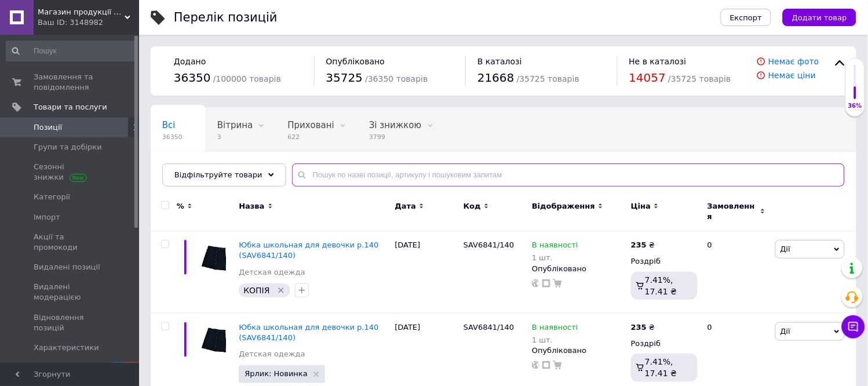 The image size is (868, 386). Describe the element at coordinates (48, 127) in the screenshot. I see `span: Позиції` at that location.